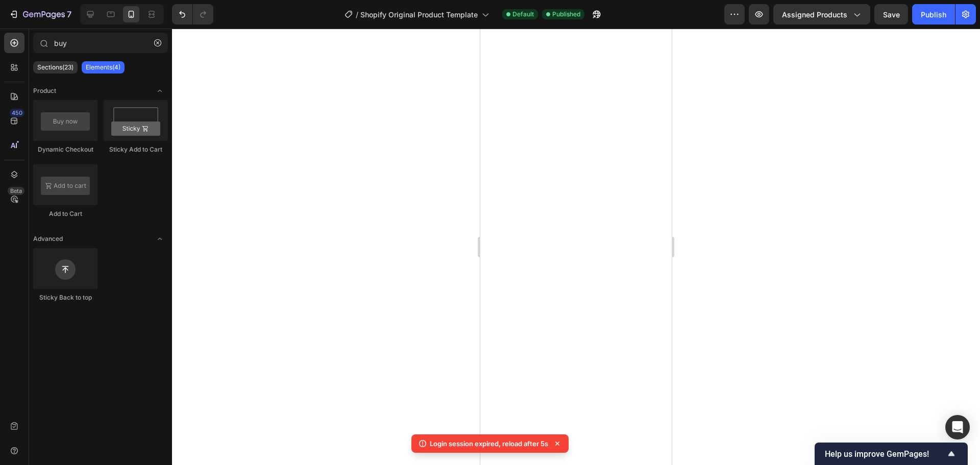 The image size is (980, 465). I want to click on button: Publish, so click(934, 14).